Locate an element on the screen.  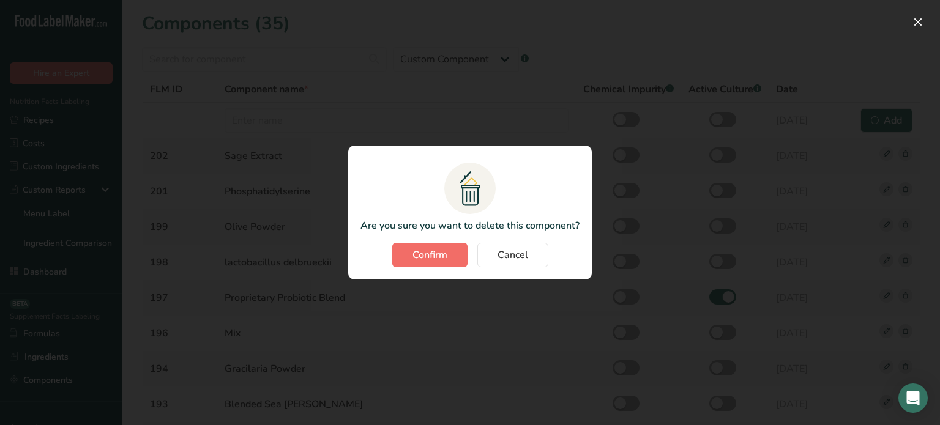
span: Cancel is located at coordinates (513, 255).